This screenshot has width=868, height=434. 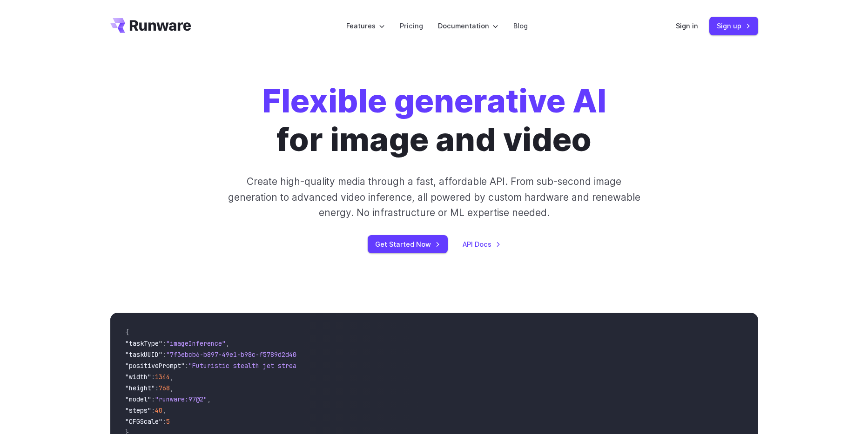 I want to click on span: "height", so click(x=140, y=388).